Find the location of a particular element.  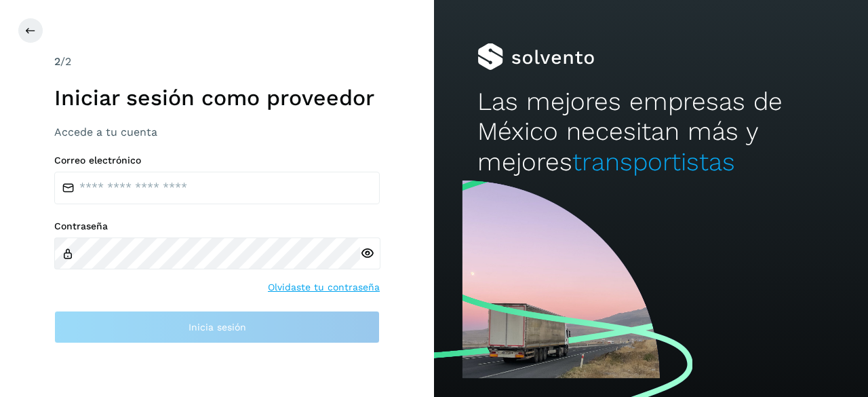

h1: Iniciar sesión como proveedor is located at coordinates (217, 98).